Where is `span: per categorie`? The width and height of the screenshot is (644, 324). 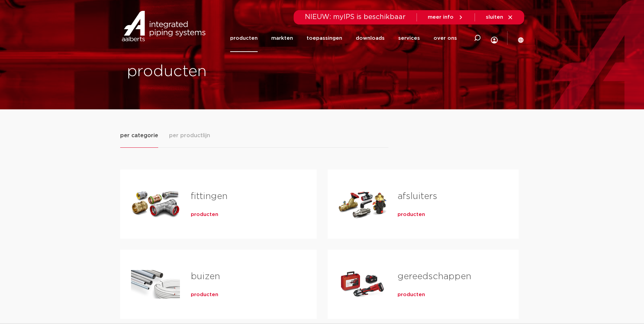 span: per categorie is located at coordinates (139, 135).